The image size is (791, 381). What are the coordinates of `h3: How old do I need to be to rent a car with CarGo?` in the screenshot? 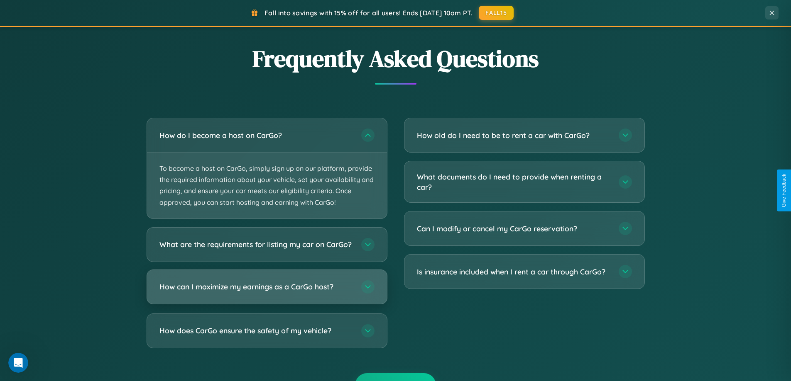 It's located at (513, 135).